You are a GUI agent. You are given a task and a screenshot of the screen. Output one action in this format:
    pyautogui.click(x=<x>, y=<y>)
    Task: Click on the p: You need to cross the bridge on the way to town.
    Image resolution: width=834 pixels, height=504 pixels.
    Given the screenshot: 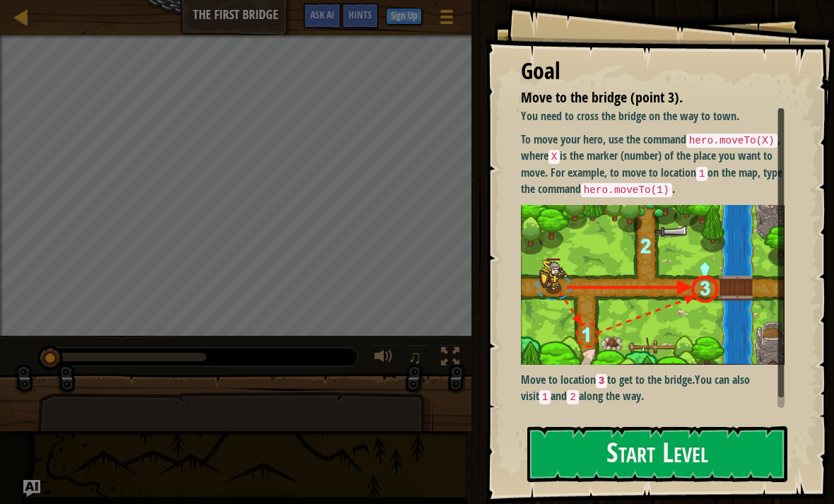 What is the action you would take?
    pyautogui.click(x=653, y=116)
    